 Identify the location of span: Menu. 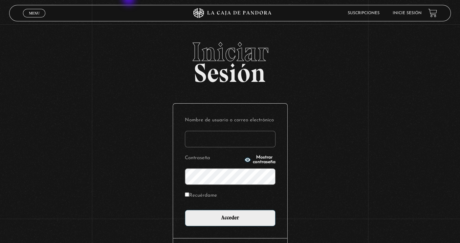
(34, 13).